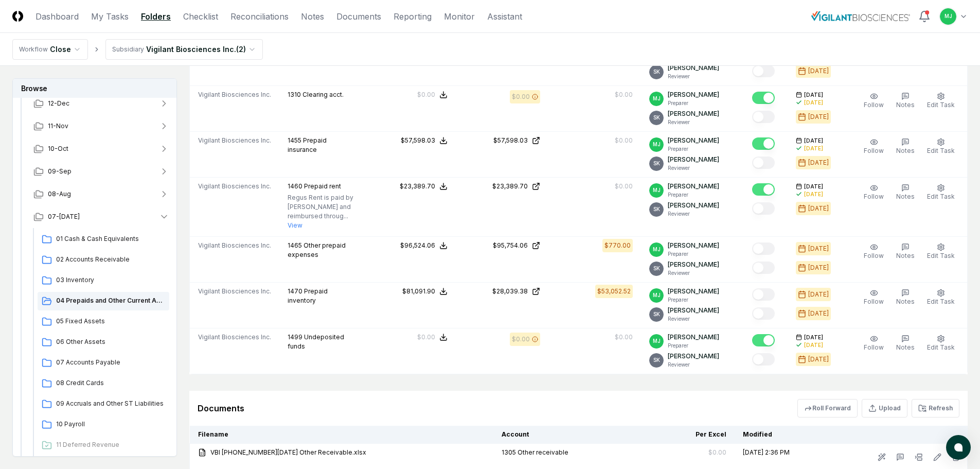  What do you see at coordinates (128, 49) in the screenshot?
I see `div: Subsidiary` at bounding box center [128, 49].